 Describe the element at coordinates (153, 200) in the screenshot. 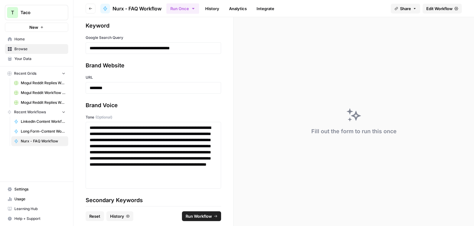

I see `div: Secondary Keywords` at that location.